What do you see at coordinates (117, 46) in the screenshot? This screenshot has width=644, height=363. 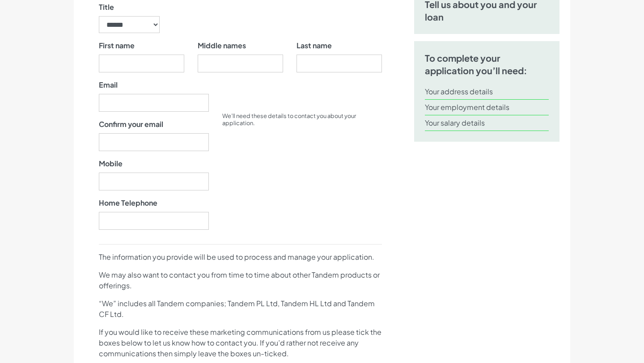 I see `label: First name` at bounding box center [117, 46].